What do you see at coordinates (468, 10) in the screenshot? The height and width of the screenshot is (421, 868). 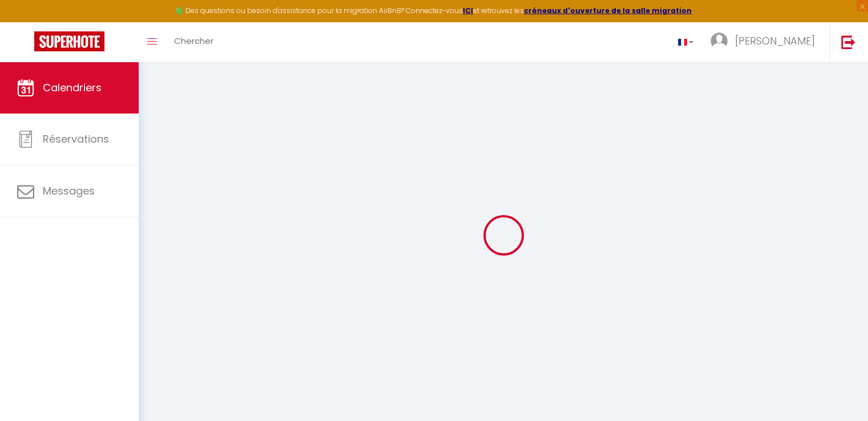 I see `strong: ICI` at bounding box center [468, 10].